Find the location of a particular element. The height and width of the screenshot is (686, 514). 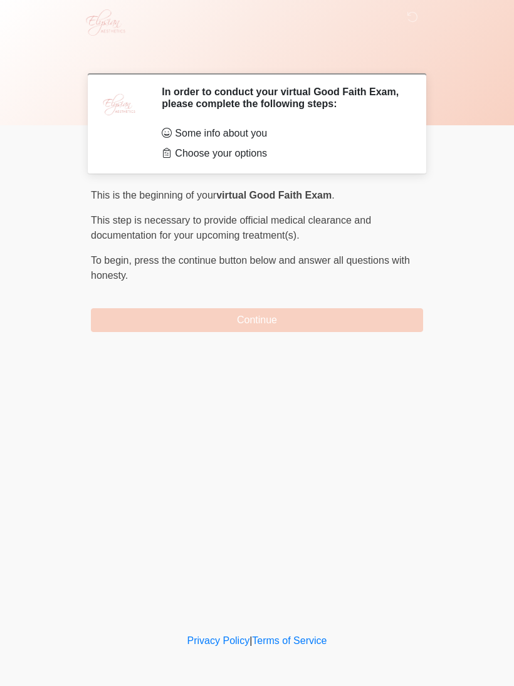

span: press the continue button below and answer all questions with honesty. is located at coordinates (250, 268).